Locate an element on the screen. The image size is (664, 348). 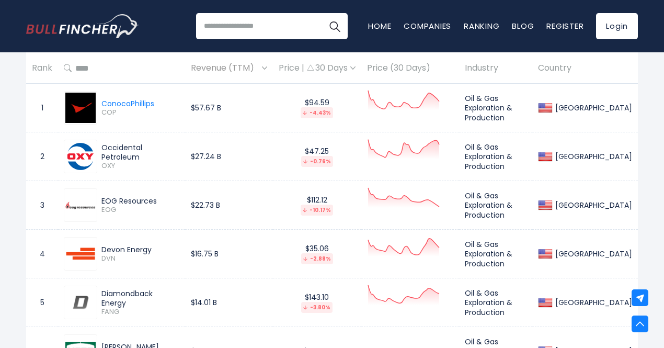
td: $16.75 B is located at coordinates (229, 254).